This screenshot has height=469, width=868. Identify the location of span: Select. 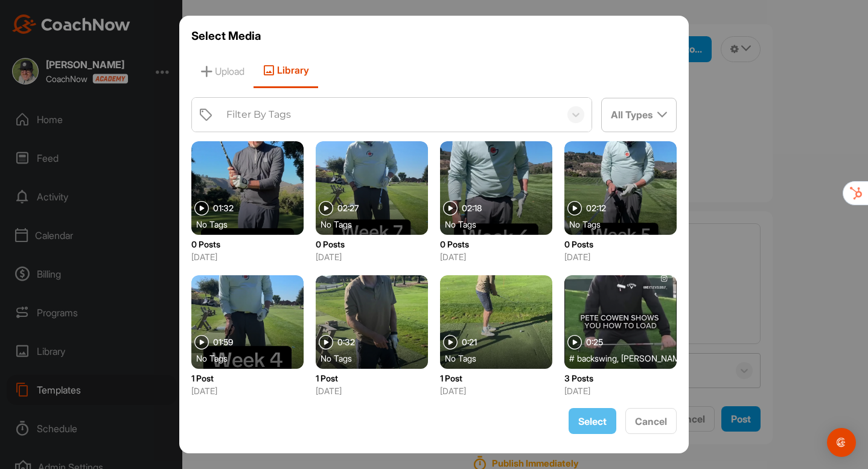
(593, 422).